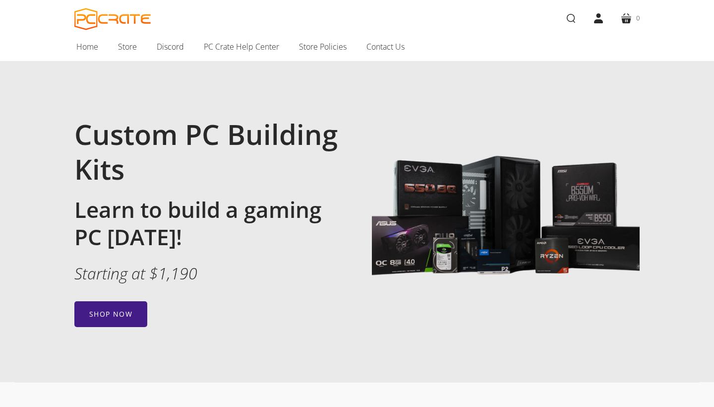  Describe the element at coordinates (638, 18) in the screenshot. I see `span: 0` at that location.